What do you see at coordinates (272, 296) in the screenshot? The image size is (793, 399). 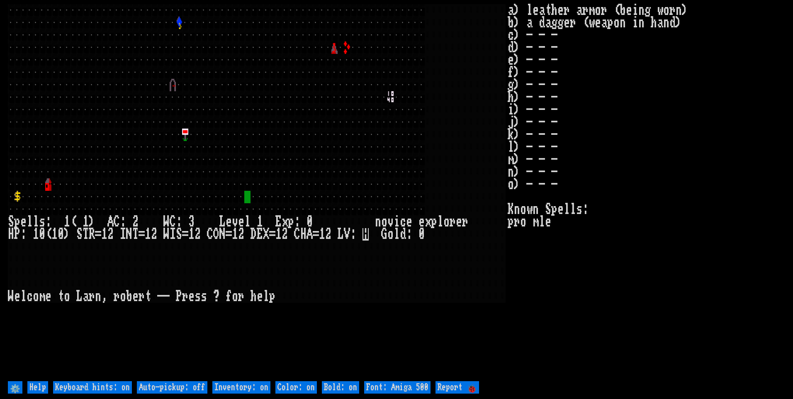 I see `div: p` at bounding box center [272, 296].